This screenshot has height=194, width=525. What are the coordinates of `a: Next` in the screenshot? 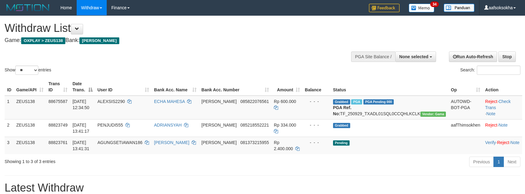 It's located at (512, 162).